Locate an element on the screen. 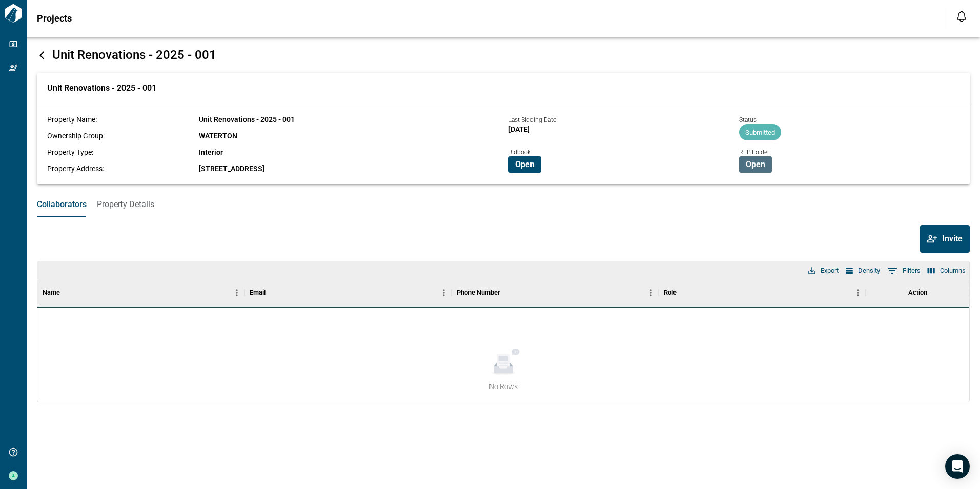 The height and width of the screenshot is (489, 980). span: Last Bidding Date is located at coordinates (532, 120).